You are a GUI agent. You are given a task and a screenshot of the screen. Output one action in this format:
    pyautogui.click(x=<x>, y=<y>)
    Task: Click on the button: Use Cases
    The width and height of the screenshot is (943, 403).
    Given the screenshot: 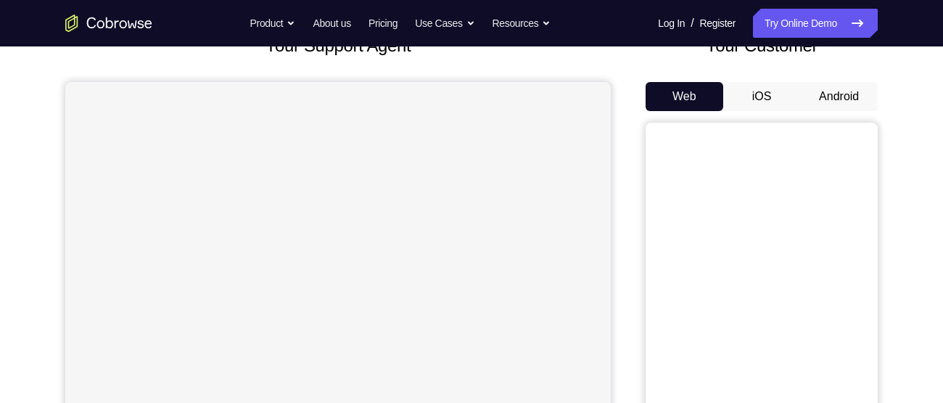 What is the action you would take?
    pyautogui.click(x=445, y=23)
    